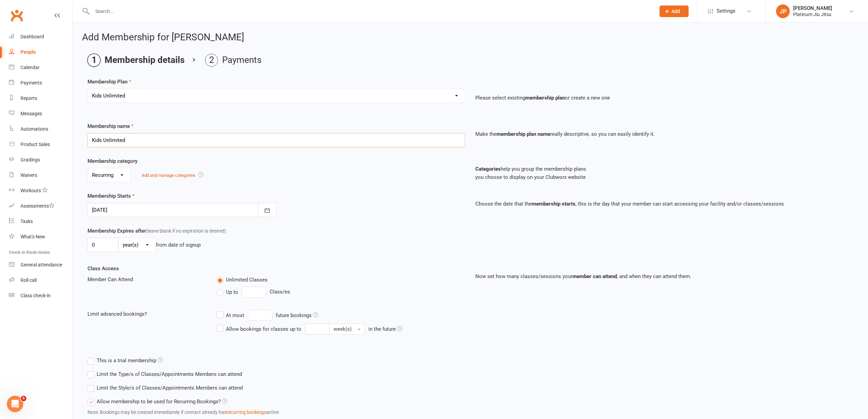 The image size is (868, 419). I want to click on label: Membership name, so click(110, 126).